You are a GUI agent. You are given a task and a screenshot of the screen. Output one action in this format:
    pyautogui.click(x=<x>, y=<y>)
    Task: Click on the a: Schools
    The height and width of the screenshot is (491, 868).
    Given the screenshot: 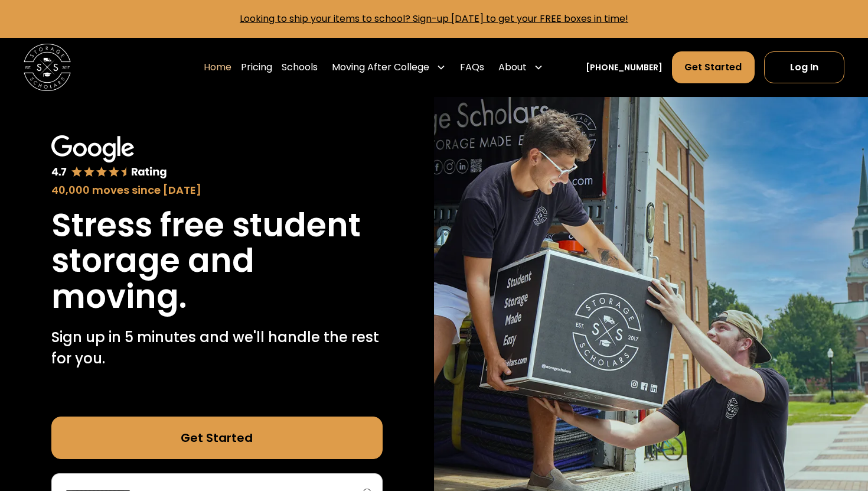 What is the action you would take?
    pyautogui.click(x=299, y=67)
    